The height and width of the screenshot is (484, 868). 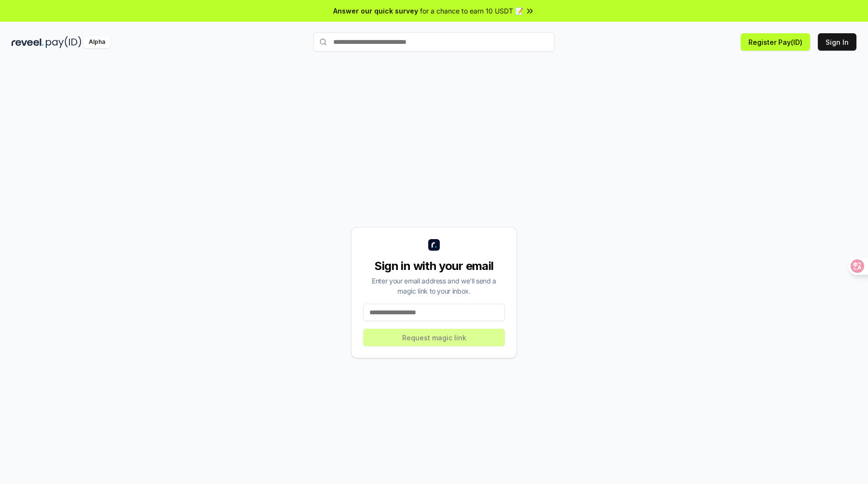 I want to click on img: reveel_dark, so click(x=27, y=42).